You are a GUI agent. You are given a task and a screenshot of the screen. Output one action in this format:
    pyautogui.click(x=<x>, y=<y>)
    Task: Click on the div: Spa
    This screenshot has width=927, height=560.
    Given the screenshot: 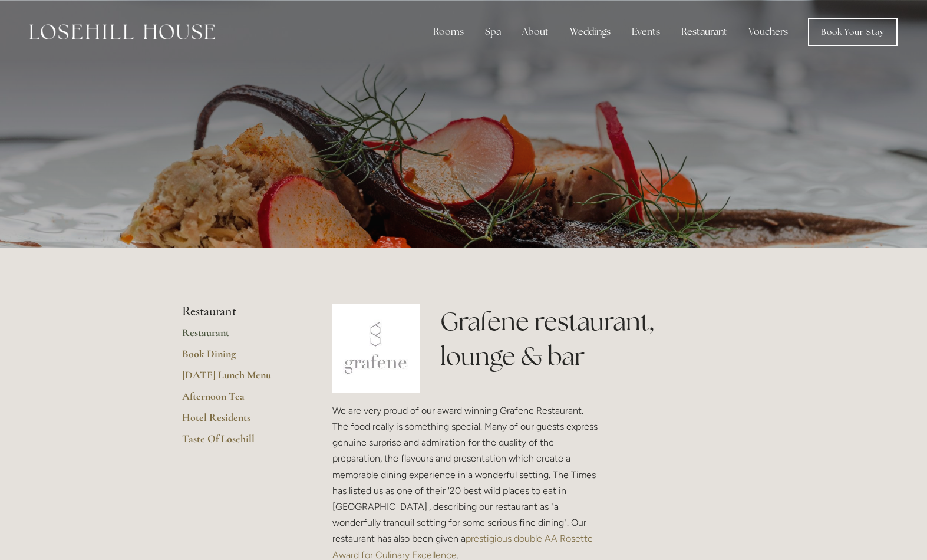 What is the action you would take?
    pyautogui.click(x=493, y=32)
    